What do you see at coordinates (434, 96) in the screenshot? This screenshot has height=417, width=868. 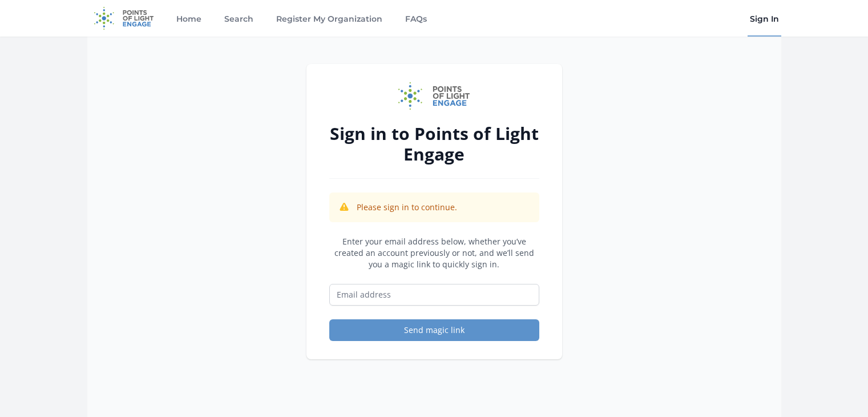 I see `img: Points of Light Engage logo` at bounding box center [434, 96].